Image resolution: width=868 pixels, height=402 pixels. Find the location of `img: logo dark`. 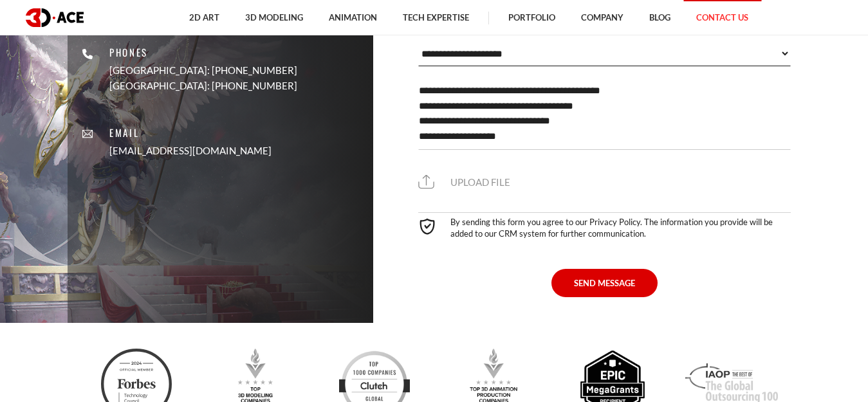

img: logo dark is located at coordinates (55, 17).